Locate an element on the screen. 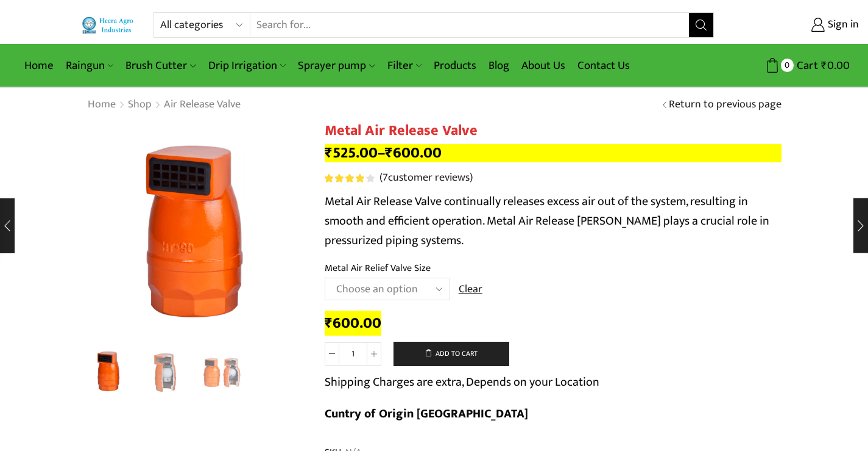 The height and width of the screenshot is (451, 868). h1: Metal Air Release Valve is located at coordinates (554, 131).